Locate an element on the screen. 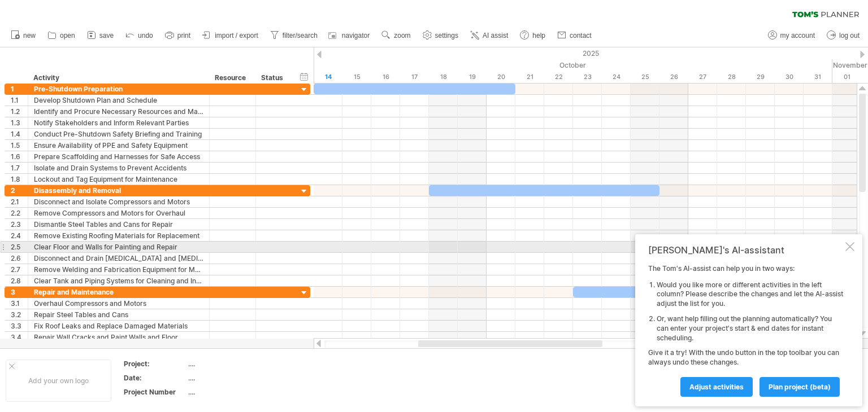  div: Disconnect and Isolate Compressors and Motors is located at coordinates (119, 201).